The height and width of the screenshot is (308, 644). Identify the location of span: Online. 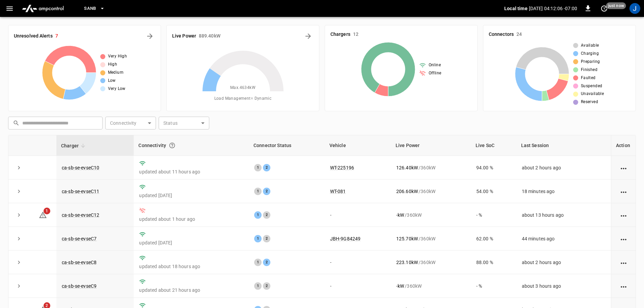
(435, 65).